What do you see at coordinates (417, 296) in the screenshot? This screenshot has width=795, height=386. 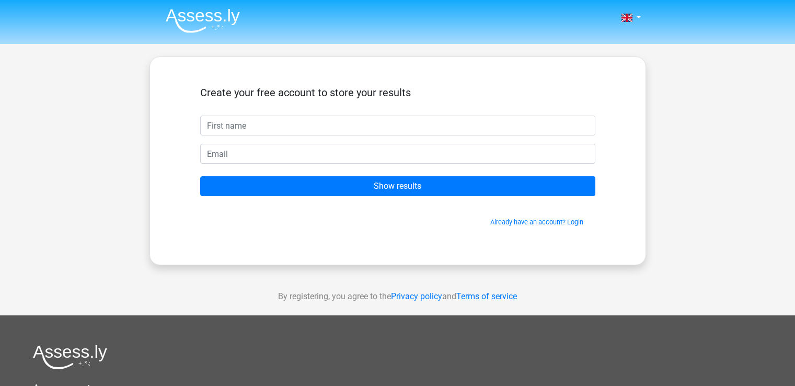 I see `a: Privacy policy` at bounding box center [417, 296].